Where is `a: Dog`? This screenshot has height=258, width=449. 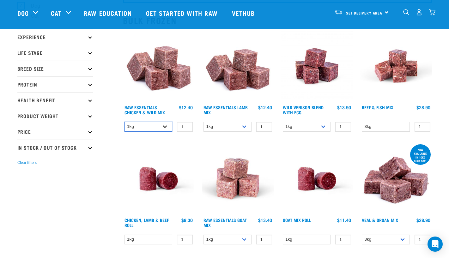
a: Dog is located at coordinates (23, 13).